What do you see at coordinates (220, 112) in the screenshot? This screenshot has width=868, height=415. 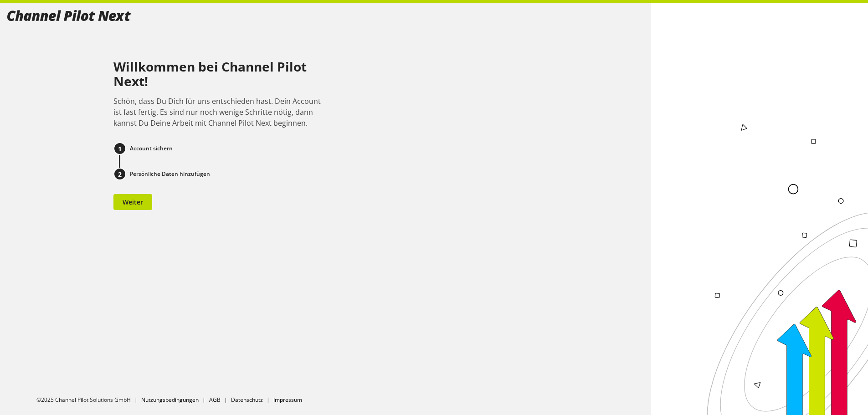 I see `p: Schön, dass Du Dich für uns entschieden hast. Dein Account ist fast fertig. Es sind nur noch weni...` at bounding box center [220, 112].